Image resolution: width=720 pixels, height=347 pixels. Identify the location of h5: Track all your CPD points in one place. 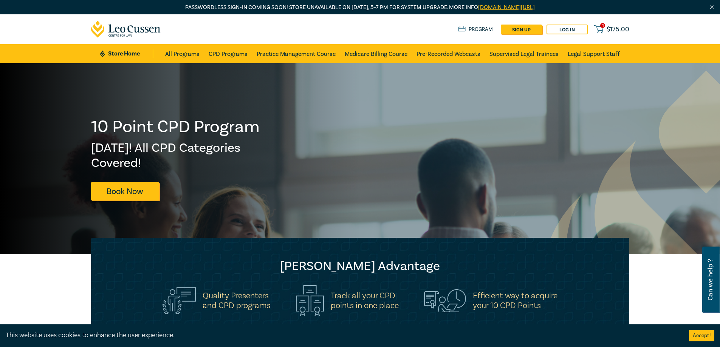
(365, 301).